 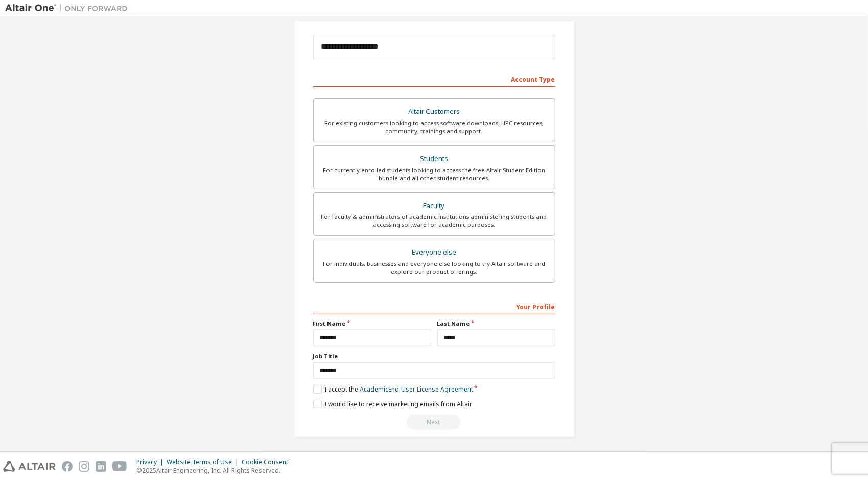 What do you see at coordinates (434, 357) in the screenshot?
I see `label: Job Title` at bounding box center [434, 357].